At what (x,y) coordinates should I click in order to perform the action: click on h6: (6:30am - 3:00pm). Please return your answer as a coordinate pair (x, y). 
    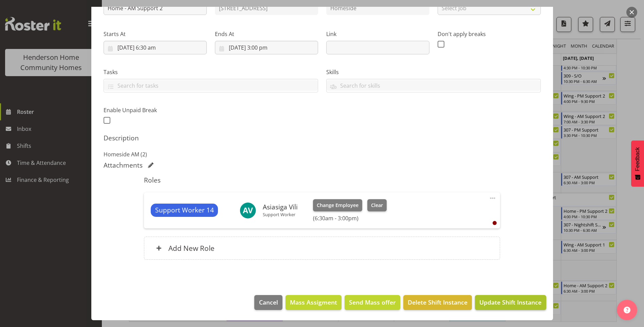
    Looking at the image, I should click on (350, 218).